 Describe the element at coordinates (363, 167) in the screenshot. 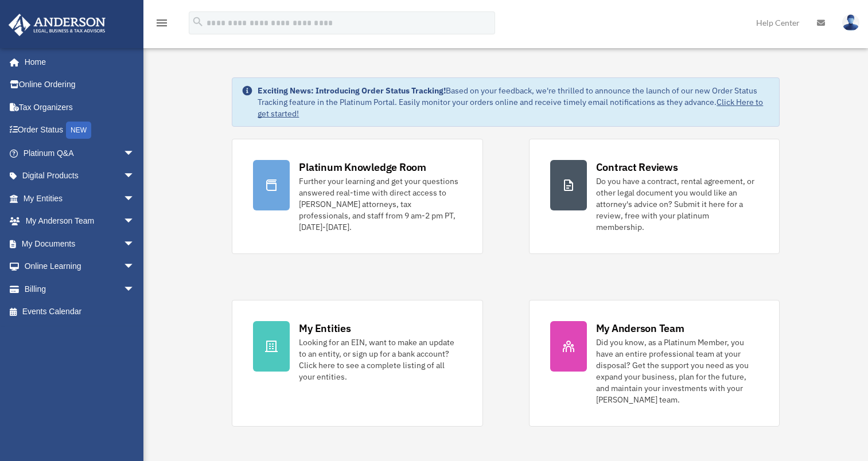

I see `div: Platinum Knowledge Room` at that location.